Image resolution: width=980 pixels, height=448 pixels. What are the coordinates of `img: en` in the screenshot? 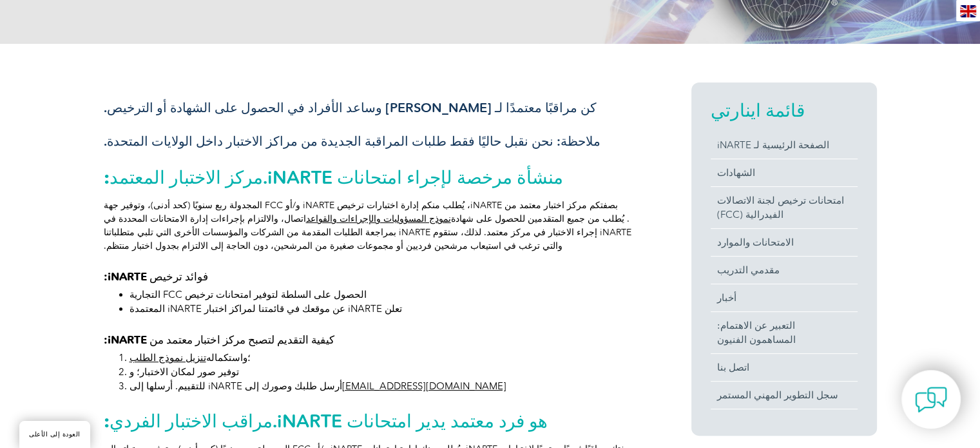 It's located at (968, 11).